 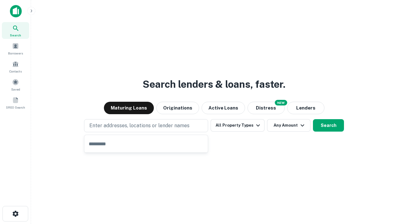 What do you see at coordinates (306, 108) in the screenshot?
I see `button: Lenders` at bounding box center [306, 108].